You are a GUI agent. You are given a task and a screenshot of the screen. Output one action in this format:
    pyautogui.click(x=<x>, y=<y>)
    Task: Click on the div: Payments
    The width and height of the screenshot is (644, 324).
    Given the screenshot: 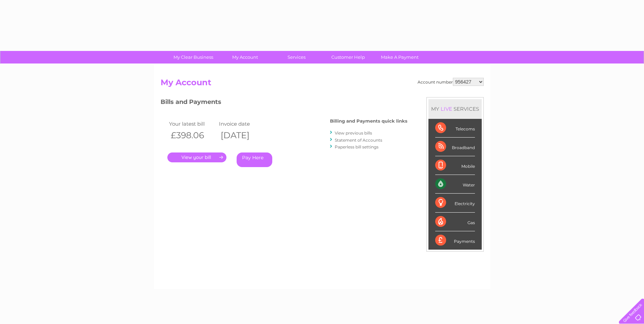 What is the action you would take?
    pyautogui.click(x=455, y=240)
    